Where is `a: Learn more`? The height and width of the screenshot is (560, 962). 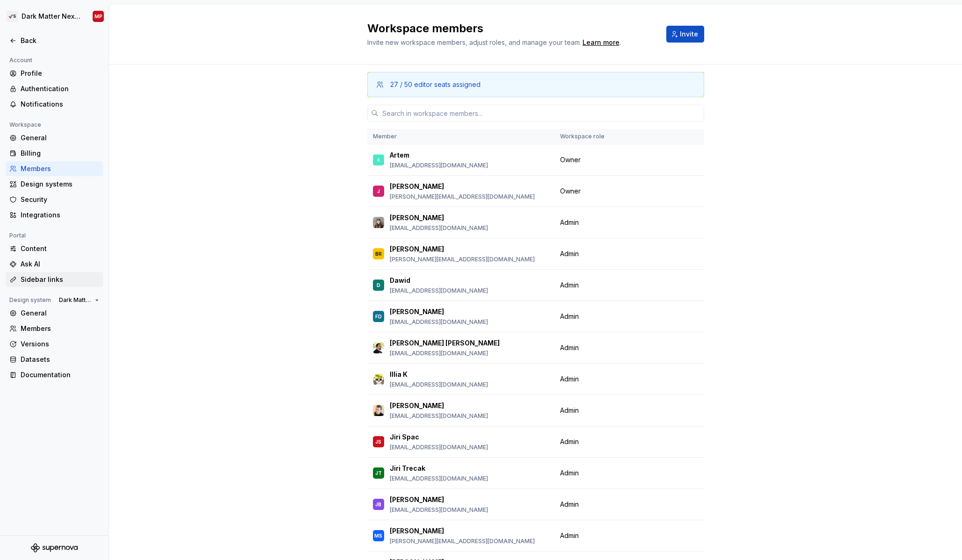
a: Learn more is located at coordinates (601, 42).